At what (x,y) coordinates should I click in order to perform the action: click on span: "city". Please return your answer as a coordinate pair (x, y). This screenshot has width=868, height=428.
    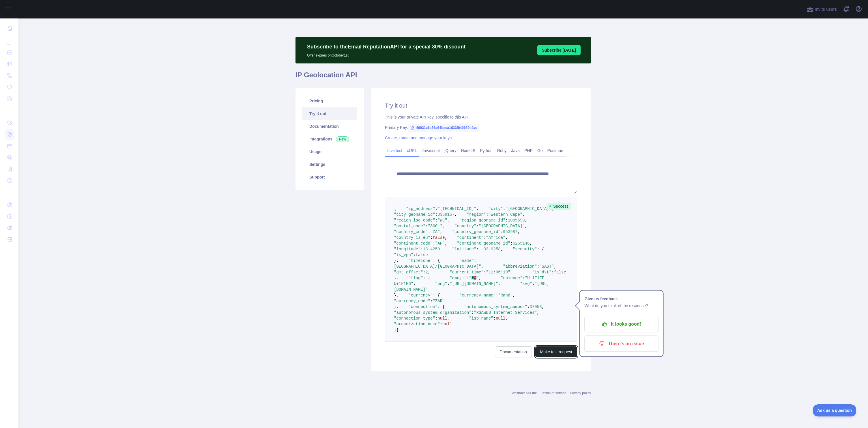
    Looking at the image, I should click on (496, 209).